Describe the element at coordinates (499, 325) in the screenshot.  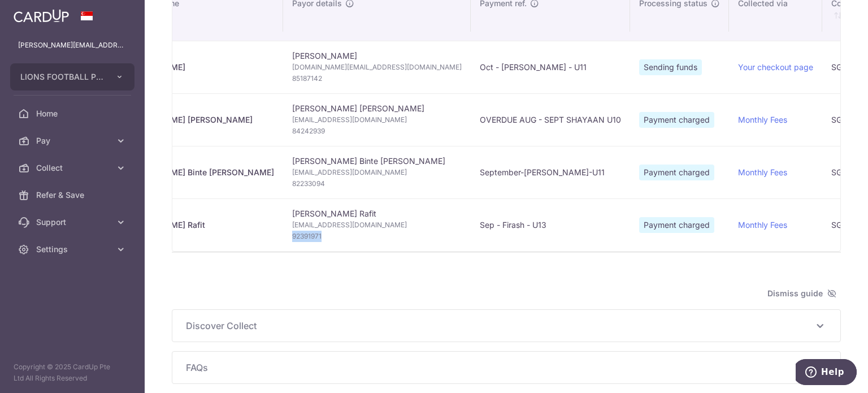
I see `span: Discover Collect` at that location.